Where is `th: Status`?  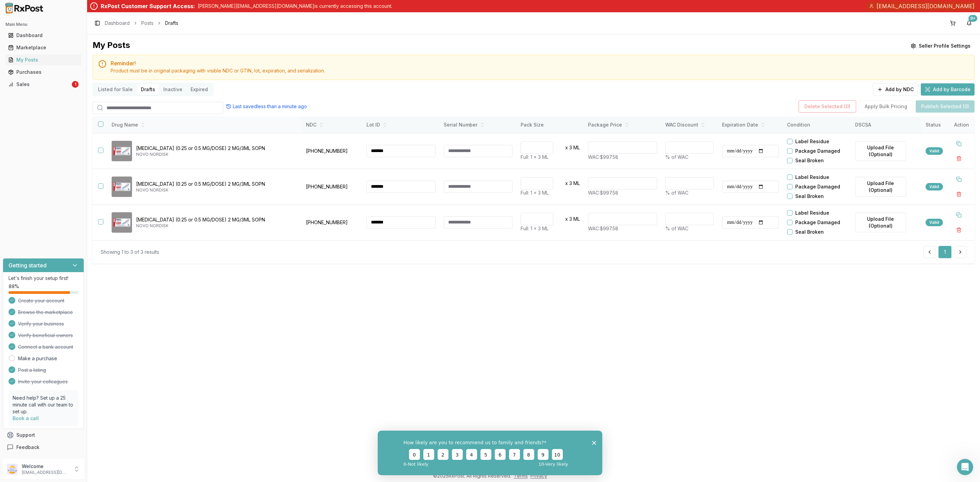
th: Status is located at coordinates (936, 125).